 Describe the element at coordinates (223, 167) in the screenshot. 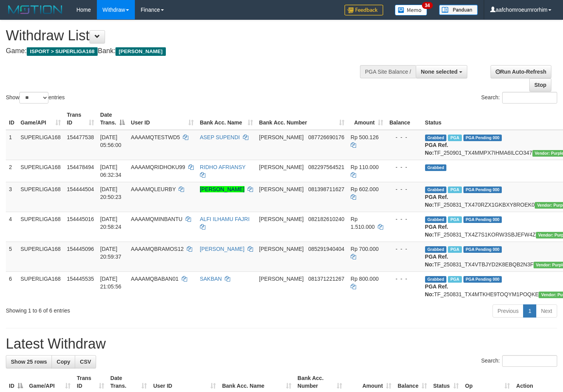

I see `a: RIDHO AFRIANSY` at that location.